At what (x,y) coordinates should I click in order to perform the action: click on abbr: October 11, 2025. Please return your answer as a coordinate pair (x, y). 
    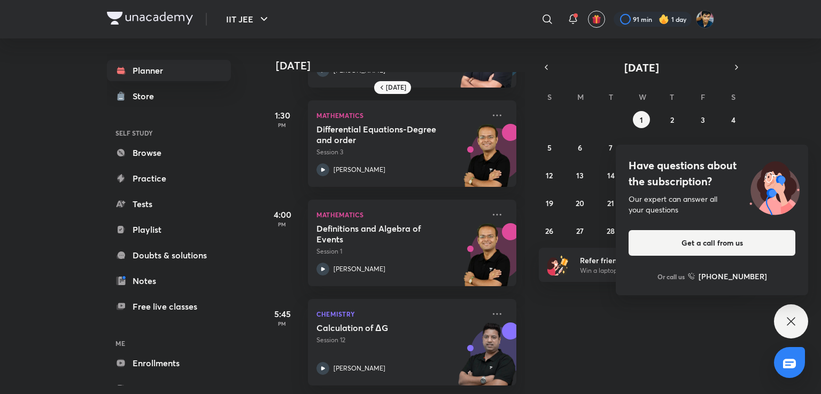
    Looking at the image, I should click on (733, 148).